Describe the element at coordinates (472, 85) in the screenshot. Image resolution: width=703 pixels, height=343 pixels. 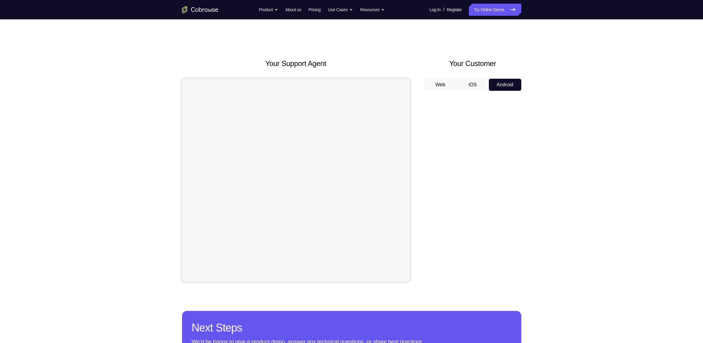
I see `button: iOS` at that location.